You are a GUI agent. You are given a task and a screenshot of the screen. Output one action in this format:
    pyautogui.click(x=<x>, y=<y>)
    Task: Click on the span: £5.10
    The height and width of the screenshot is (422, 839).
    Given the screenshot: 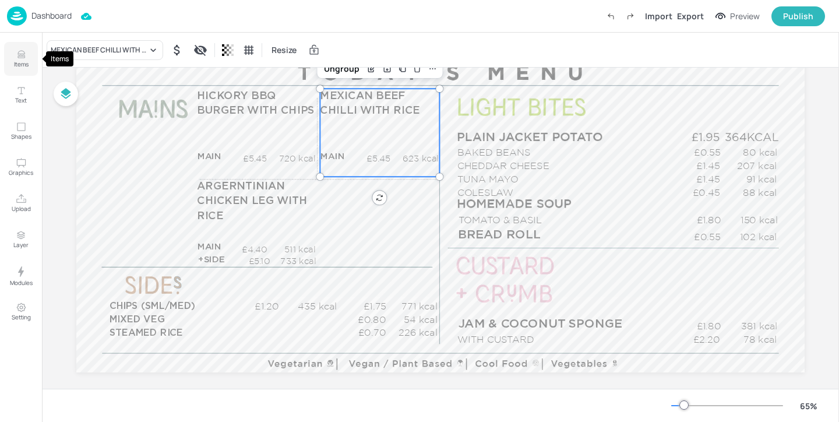 What is the action you would take?
    pyautogui.click(x=259, y=261)
    